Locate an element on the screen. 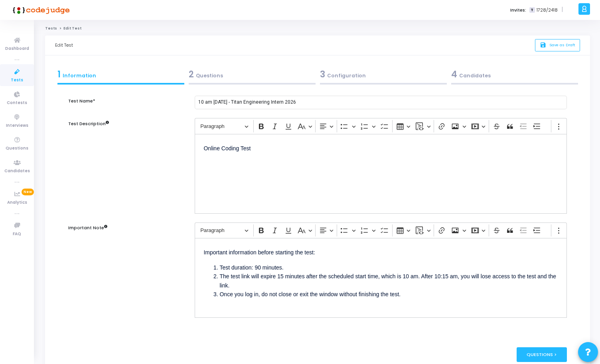  a: 1Information is located at coordinates (121, 76).